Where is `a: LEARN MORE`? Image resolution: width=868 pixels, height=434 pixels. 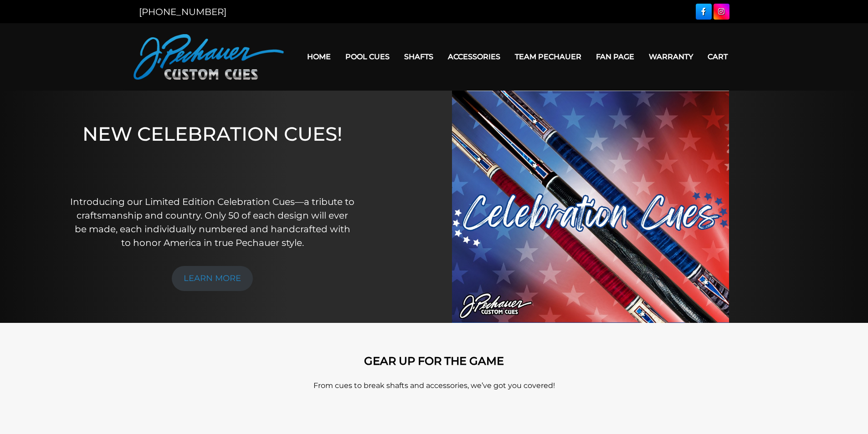
a: LEARN MORE is located at coordinates (213, 278).